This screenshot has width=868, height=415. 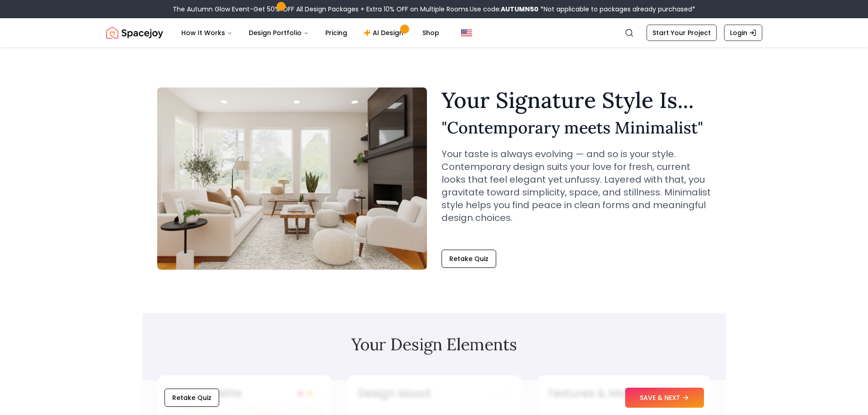 What do you see at coordinates (433, 9) in the screenshot?
I see `div: The Autumn Glow Event-Get 50% OFF All Design Packages + Extra 10% OFF on Multiple Rooms.` at bounding box center [433, 9].